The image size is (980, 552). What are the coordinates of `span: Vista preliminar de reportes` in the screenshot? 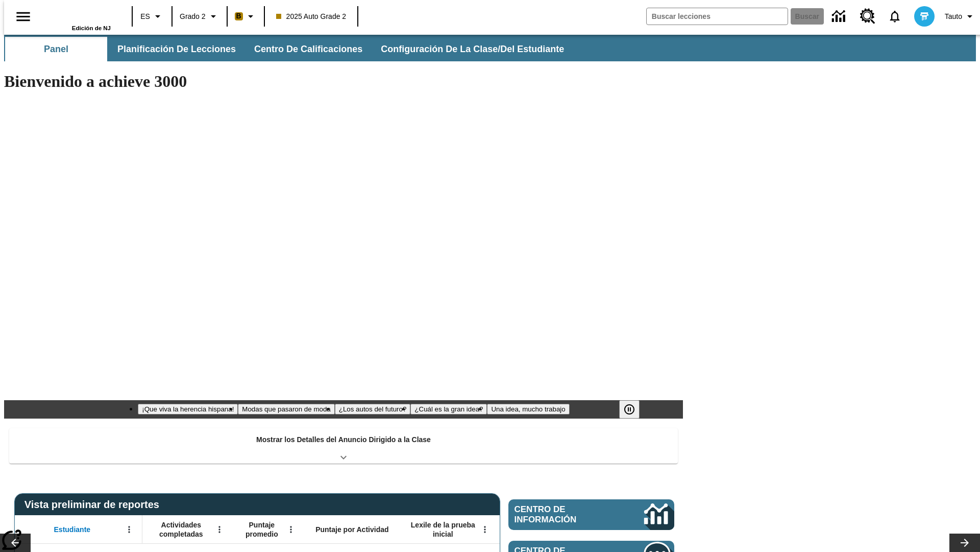 It's located at (95, 504).